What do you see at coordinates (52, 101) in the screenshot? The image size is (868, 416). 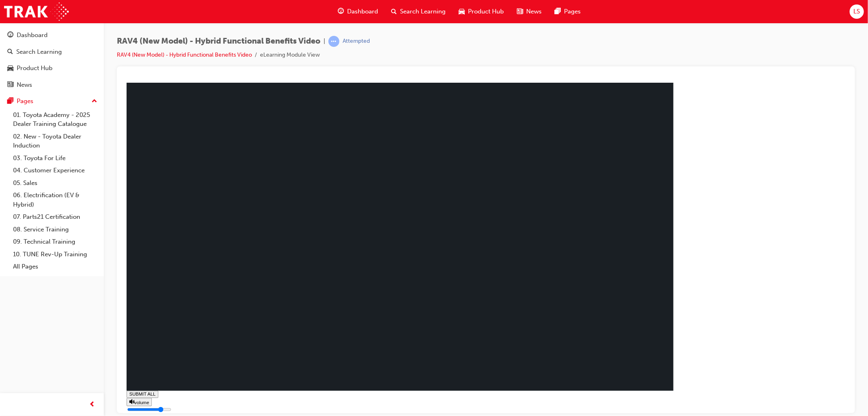 I see `button: Pages` at bounding box center [52, 101].